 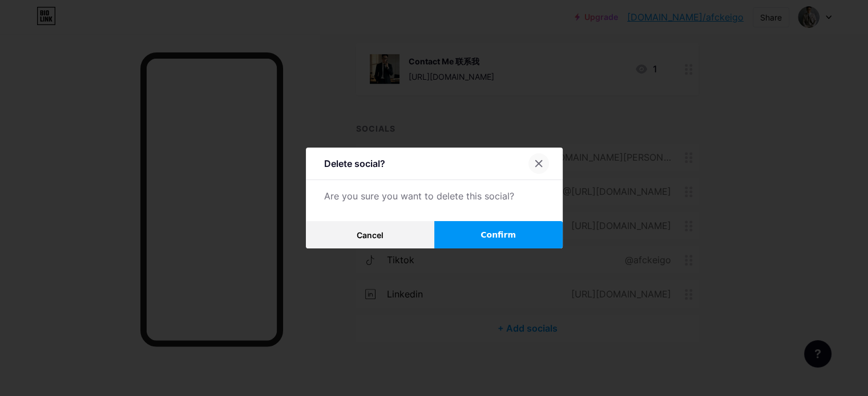 I want to click on div: Delete social?, so click(x=354, y=164).